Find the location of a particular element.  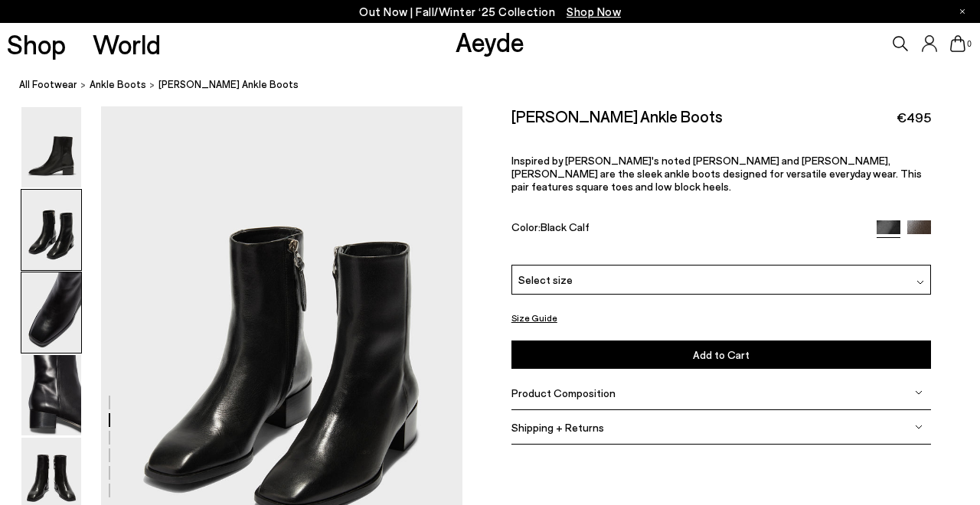

img: Lee Leather Ankle Boots - Image 2 is located at coordinates (52, 229).